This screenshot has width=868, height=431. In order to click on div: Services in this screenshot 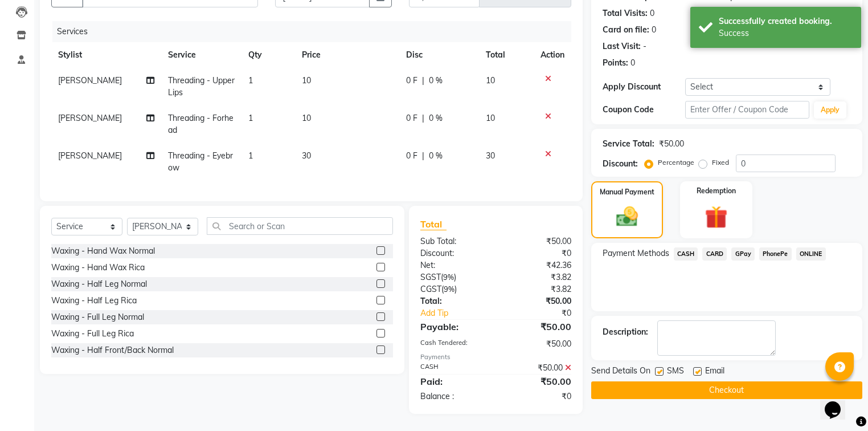, I will do `click(316, 32)`.